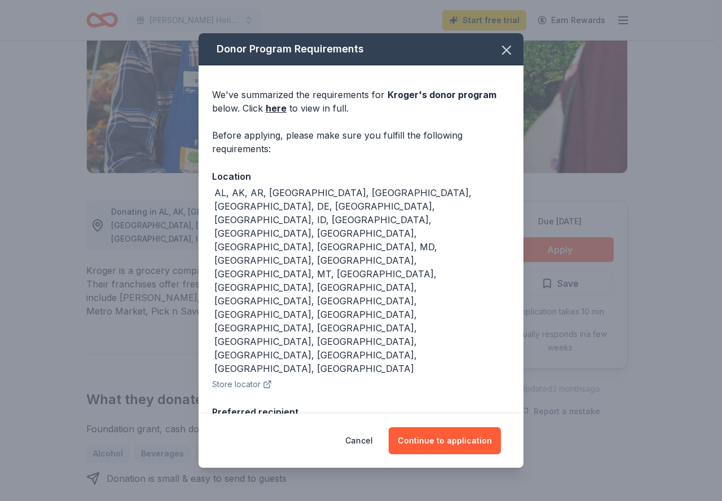 The width and height of the screenshot is (722, 501). Describe the element at coordinates (242, 384) in the screenshot. I see `button: Store locator` at that location.